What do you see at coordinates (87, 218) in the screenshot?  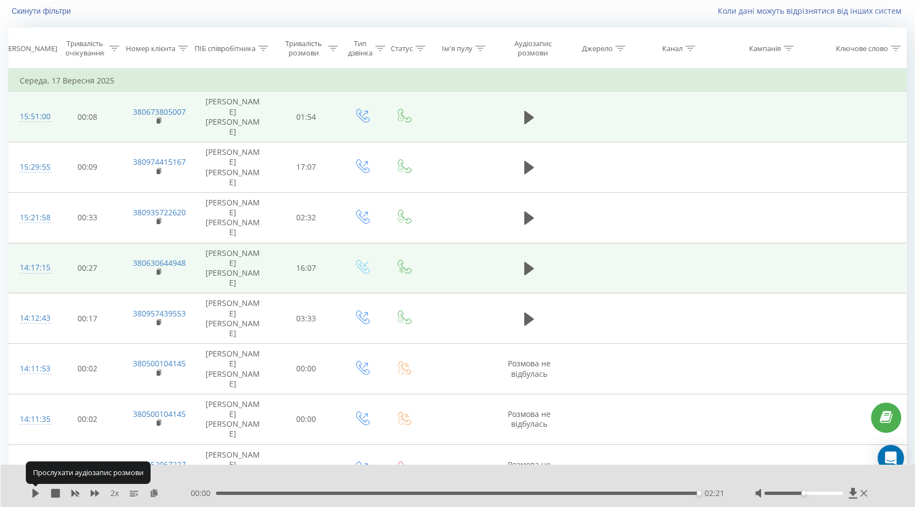 I see `td: 00:33` at bounding box center [87, 218].